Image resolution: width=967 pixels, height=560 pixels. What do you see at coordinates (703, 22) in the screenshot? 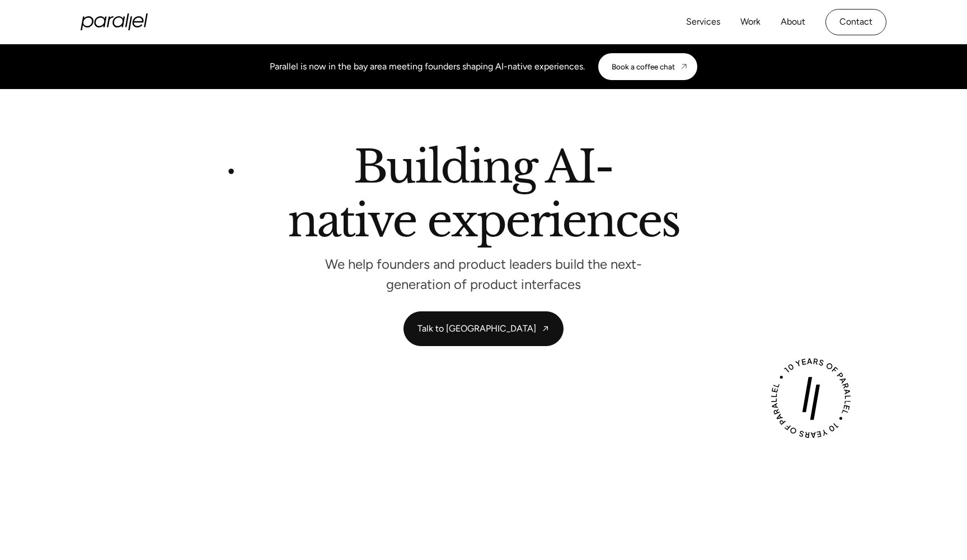
I see `a: Services` at bounding box center [703, 22].